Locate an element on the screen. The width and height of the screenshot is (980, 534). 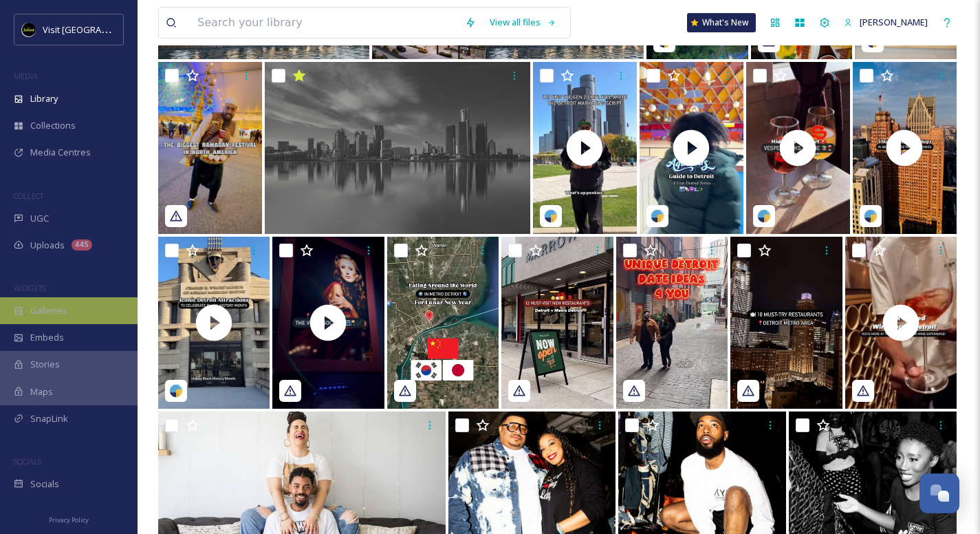
span: Socials is located at coordinates (45, 484).